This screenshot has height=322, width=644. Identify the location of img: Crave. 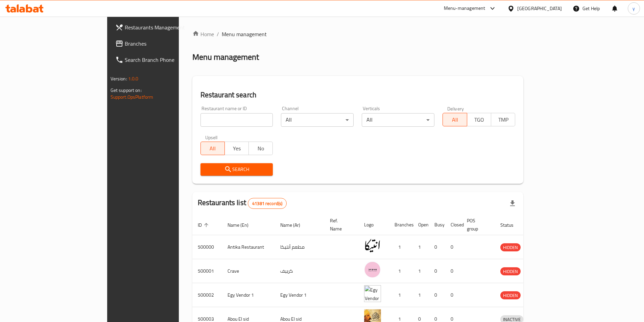
(373, 270).